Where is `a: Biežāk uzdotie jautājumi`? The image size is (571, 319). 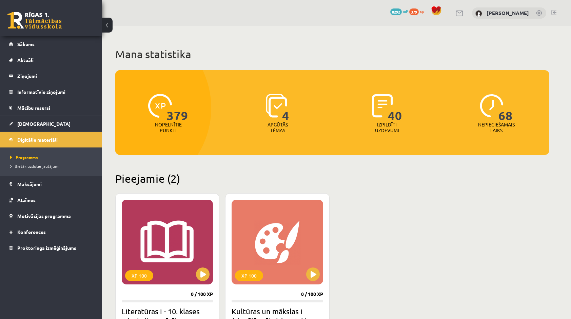 a: Biežāk uzdotie jautājumi is located at coordinates (53, 166).